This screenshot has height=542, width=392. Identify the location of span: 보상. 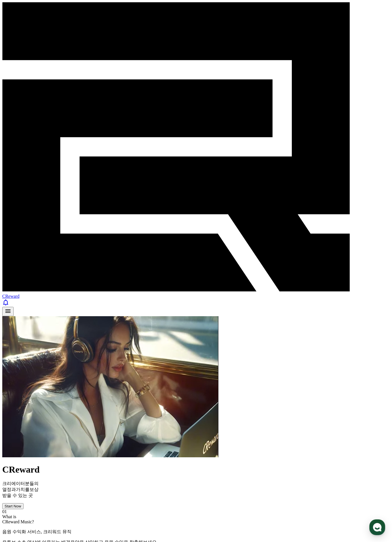
(34, 489).